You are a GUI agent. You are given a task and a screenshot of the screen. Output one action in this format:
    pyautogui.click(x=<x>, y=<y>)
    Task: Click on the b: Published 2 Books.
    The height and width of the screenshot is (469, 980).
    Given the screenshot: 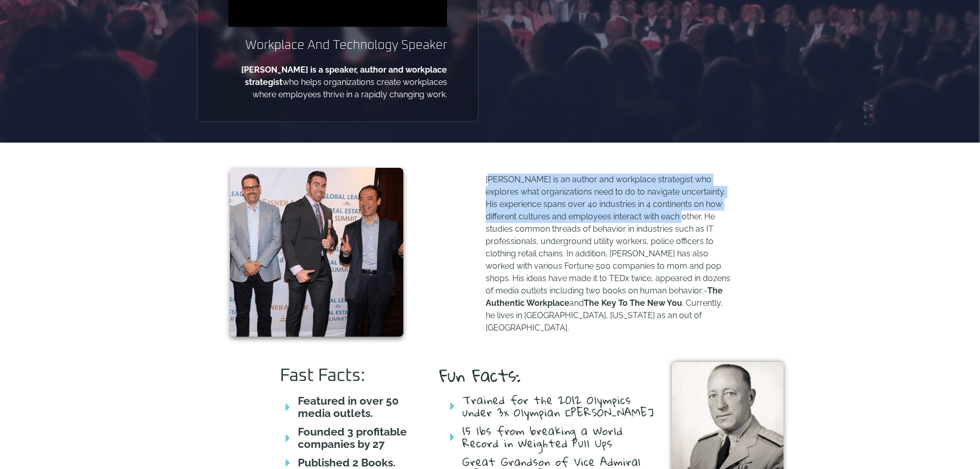 What is the action you would take?
    pyautogui.click(x=347, y=462)
    